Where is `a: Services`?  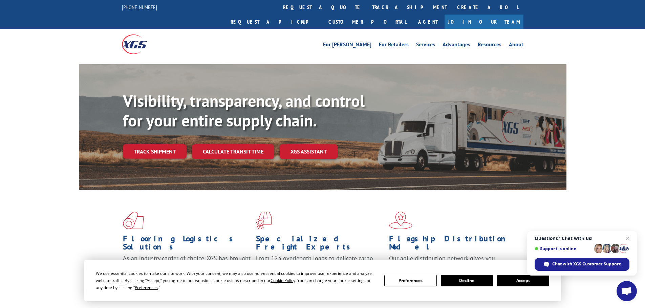 a: Services is located at coordinates (425, 46).